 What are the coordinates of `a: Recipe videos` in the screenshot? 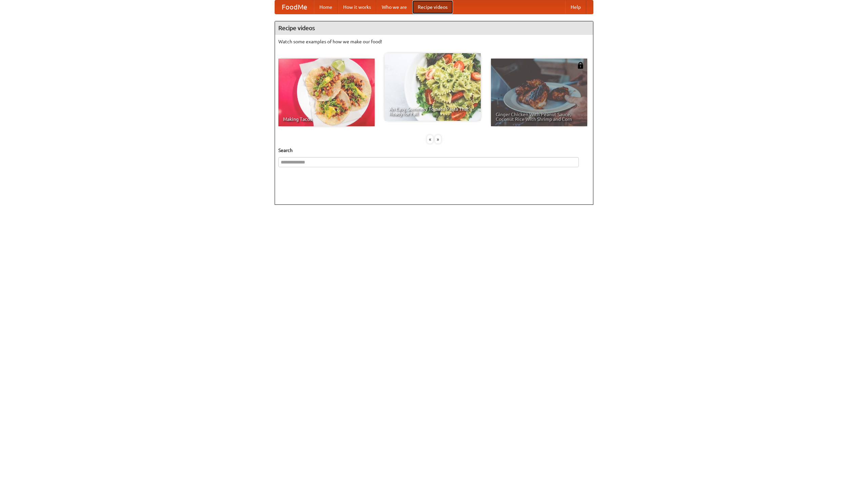 It's located at (432, 7).